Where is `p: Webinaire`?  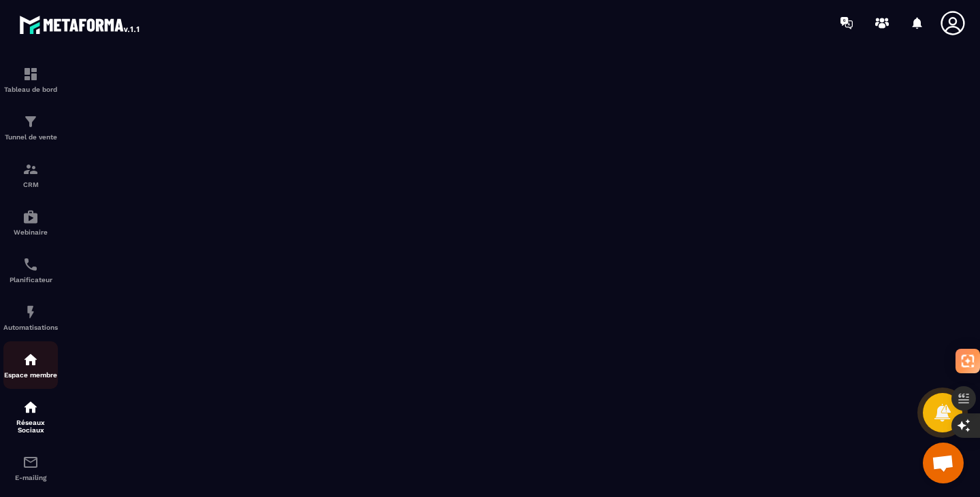
p: Webinaire is located at coordinates (31, 232).